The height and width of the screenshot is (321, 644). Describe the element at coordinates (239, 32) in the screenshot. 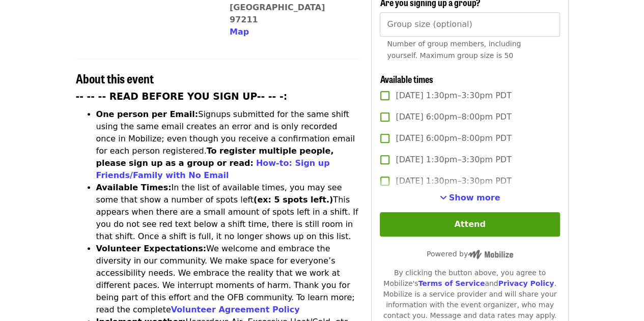

I see `span: Map` at that location.